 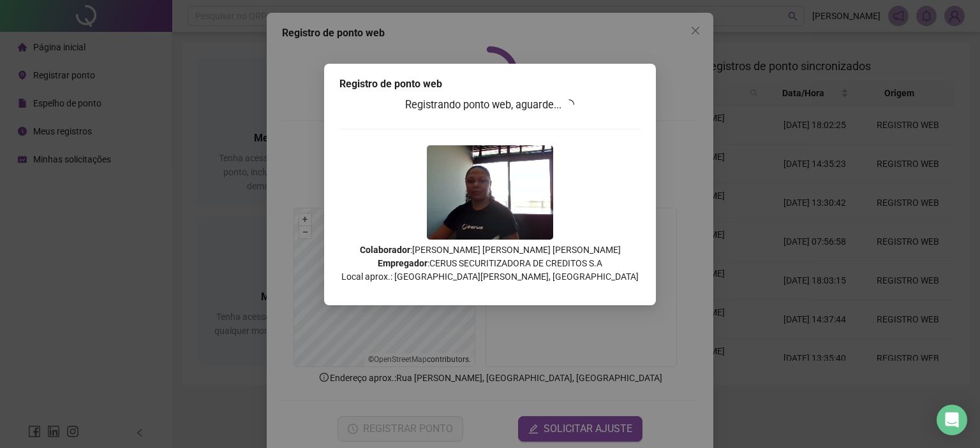 What do you see at coordinates (490, 192) in the screenshot?
I see `img: Z` at bounding box center [490, 192].